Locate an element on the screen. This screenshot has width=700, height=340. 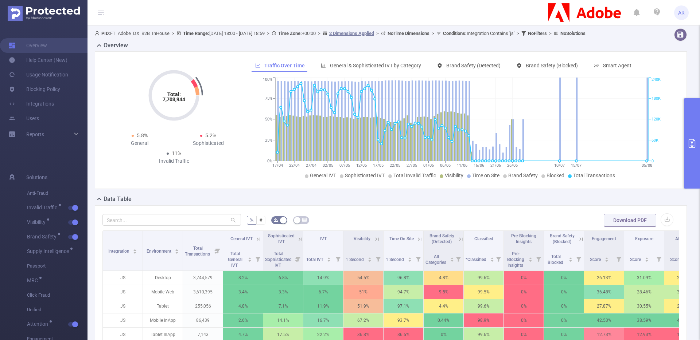
p: 36.48 % is located at coordinates (603, 292).